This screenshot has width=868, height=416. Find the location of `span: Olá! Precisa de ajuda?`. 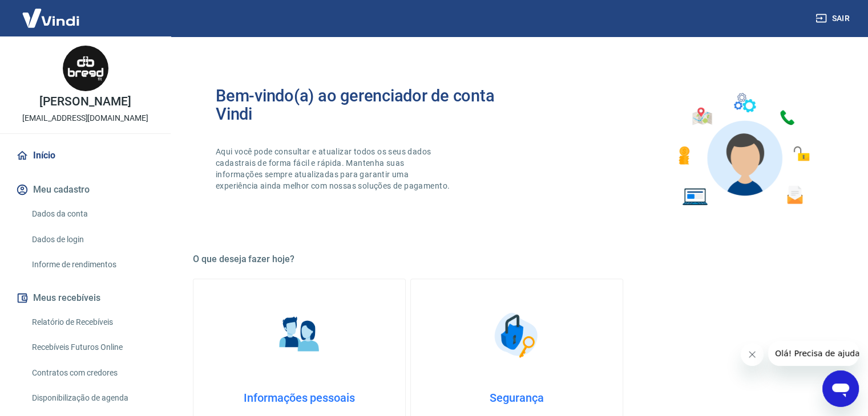

span: Olá! Precisa de ajuda? is located at coordinates (51, 13).